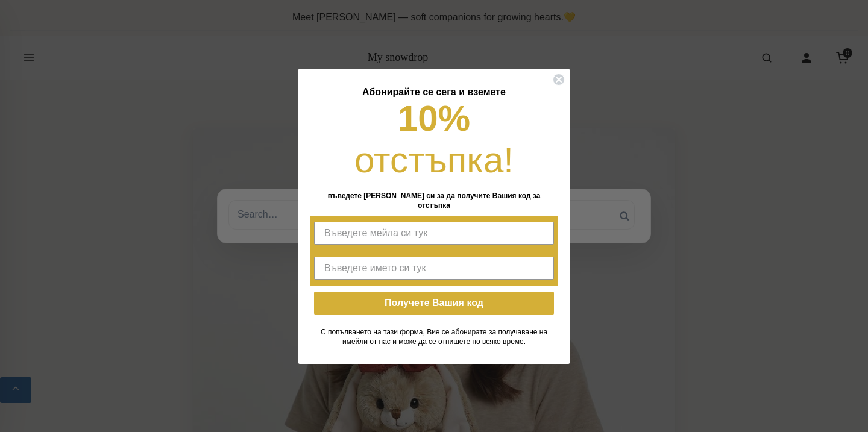 The image size is (868, 432). What do you see at coordinates (434, 337) in the screenshot?
I see `span: С попълването на тази форма, Вие се абонирате за получаване на имейли от нас и може да се отпишет...` at bounding box center [434, 337].